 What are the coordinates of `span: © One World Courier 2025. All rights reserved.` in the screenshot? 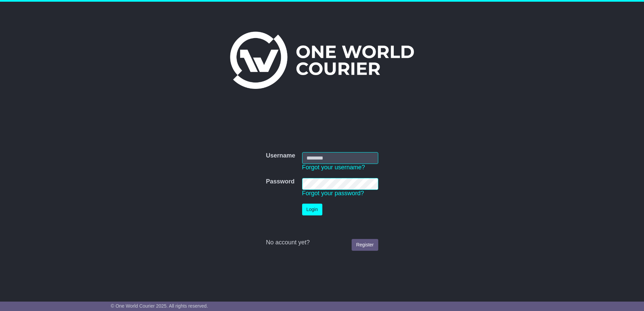 It's located at (159, 305).